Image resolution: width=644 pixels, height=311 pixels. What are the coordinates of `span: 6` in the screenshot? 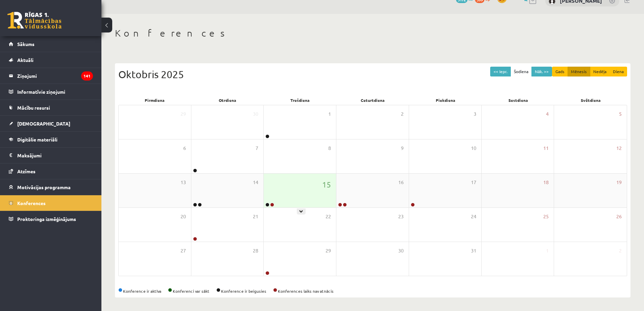 It's located at (184, 148).